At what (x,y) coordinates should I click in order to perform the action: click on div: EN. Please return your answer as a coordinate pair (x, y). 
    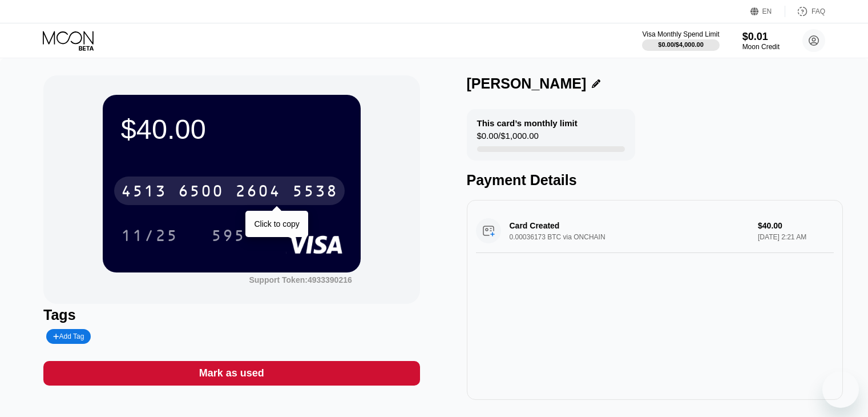
    Looking at the image, I should click on (767, 11).